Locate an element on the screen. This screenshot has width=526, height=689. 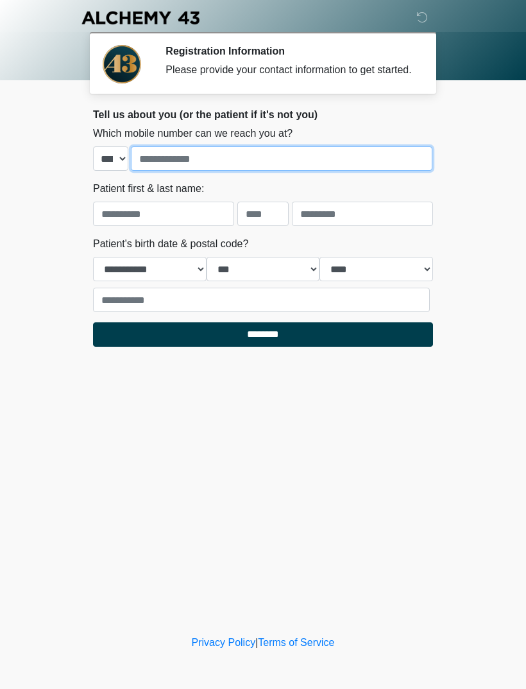
h2: Registration Information is located at coordinates (289, 51).